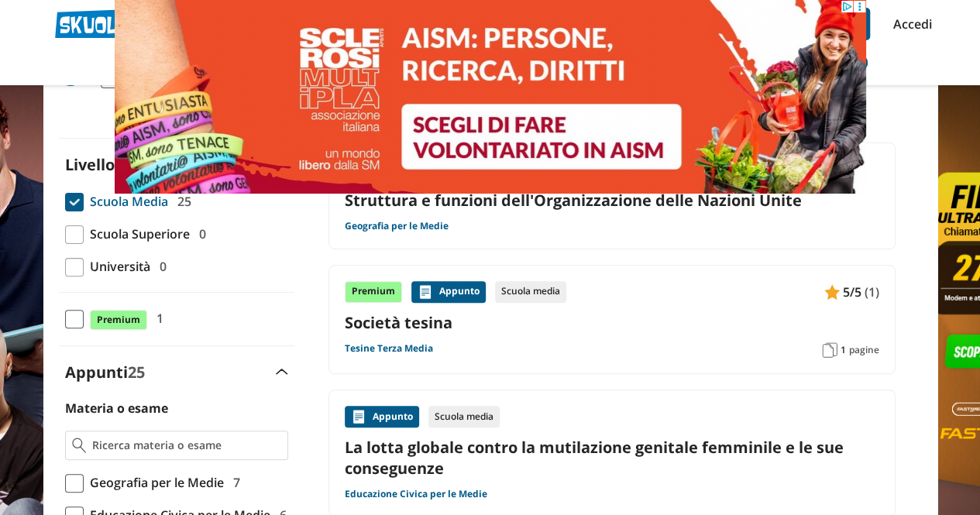 The image size is (980, 515). Describe the element at coordinates (830, 350) in the screenshot. I see `img: Pagine` at that location.